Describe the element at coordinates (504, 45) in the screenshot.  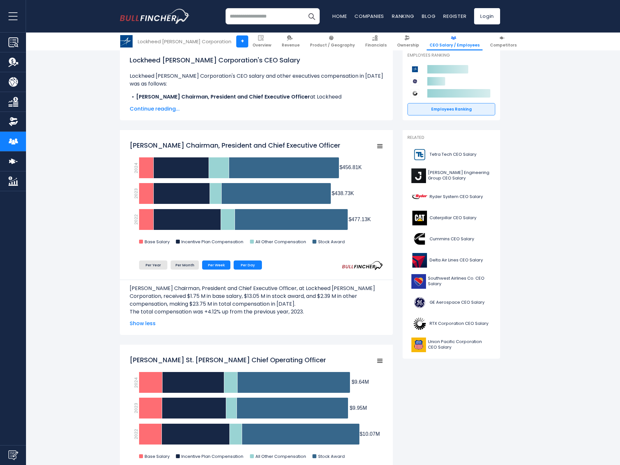
I see `span: Competitors` at that location.